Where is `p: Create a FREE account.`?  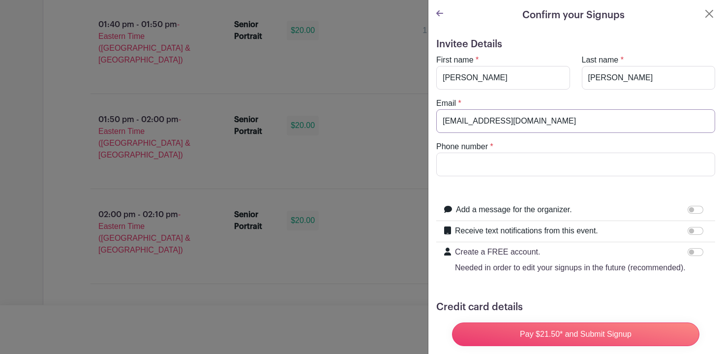
p: Create a FREE account. is located at coordinates (570, 252).